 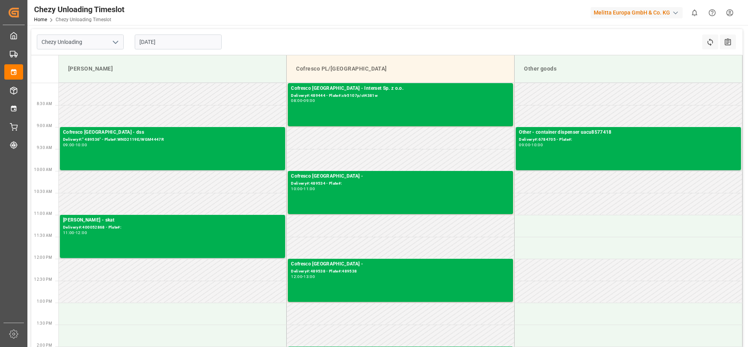 I want to click on span: 11:30 AM, so click(x=43, y=235).